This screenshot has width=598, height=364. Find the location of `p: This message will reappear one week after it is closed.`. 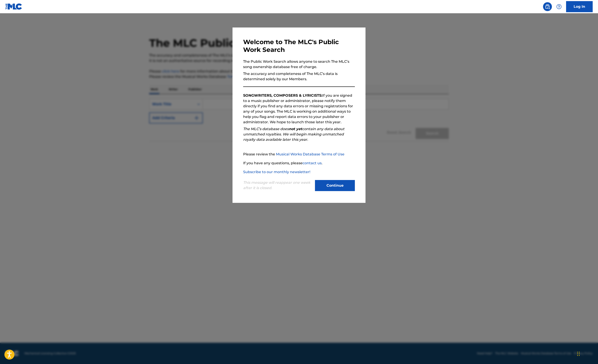

p: This message will reappear one week after it is closed. is located at coordinates (278, 185).